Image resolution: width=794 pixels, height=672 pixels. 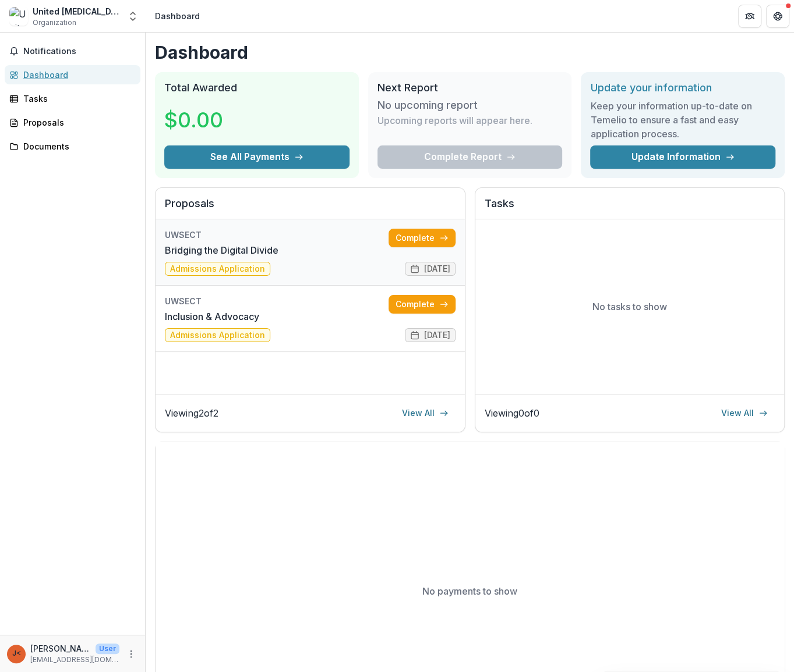 What do you see at coordinates (470, 52) in the screenshot?
I see `h1: Dashboard` at bounding box center [470, 52].